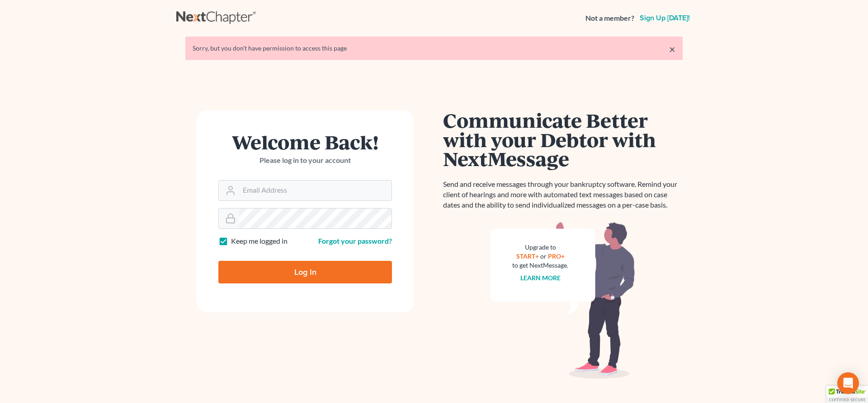  What do you see at coordinates (610, 18) in the screenshot?
I see `strong: Not a member?` at bounding box center [610, 18].